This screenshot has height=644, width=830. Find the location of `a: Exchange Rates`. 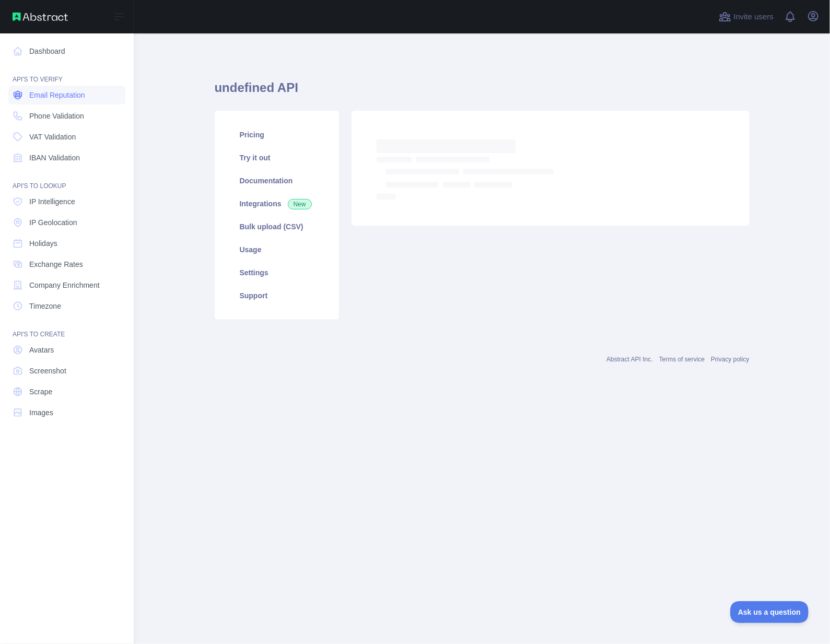

a: Exchange Rates is located at coordinates (67, 264).